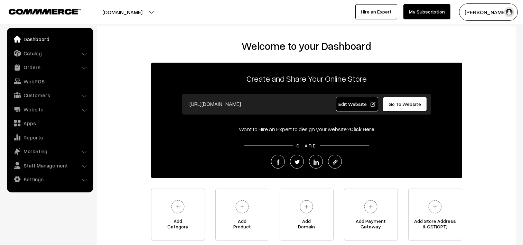  What do you see at coordinates (435, 214) in the screenshot?
I see `a: Add Store Address& GST(OPT)` at bounding box center [435, 214].